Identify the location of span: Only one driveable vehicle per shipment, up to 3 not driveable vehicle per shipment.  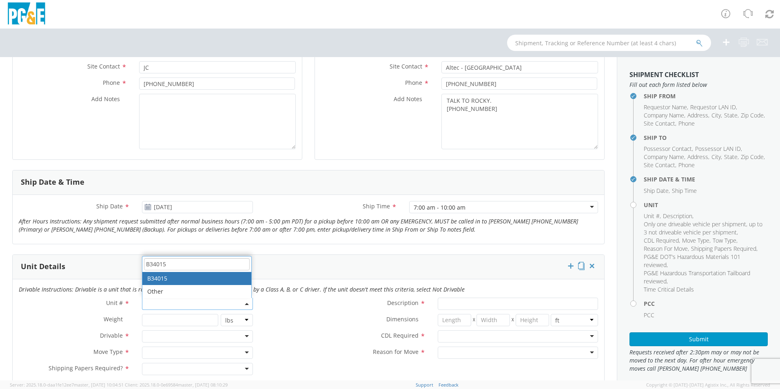
(703, 228).